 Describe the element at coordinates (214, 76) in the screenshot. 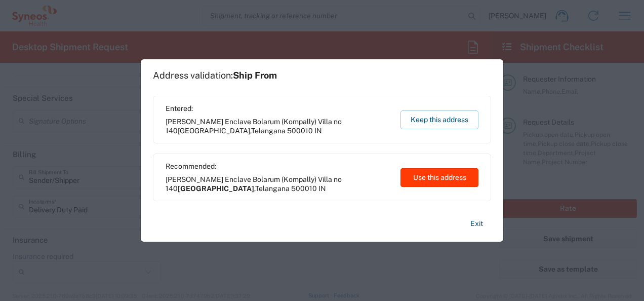

I see `h1: Address validation:` at that location.